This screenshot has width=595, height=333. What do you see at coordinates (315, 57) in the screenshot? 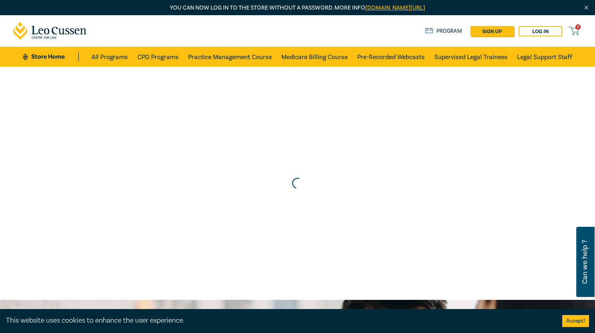
I see `a: Medicare Billing Course` at bounding box center [315, 57].